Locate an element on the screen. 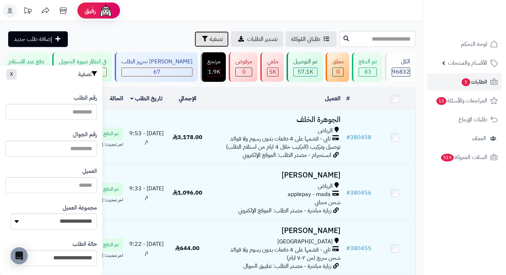  a: مرفوض 0 is located at coordinates (243, 67).